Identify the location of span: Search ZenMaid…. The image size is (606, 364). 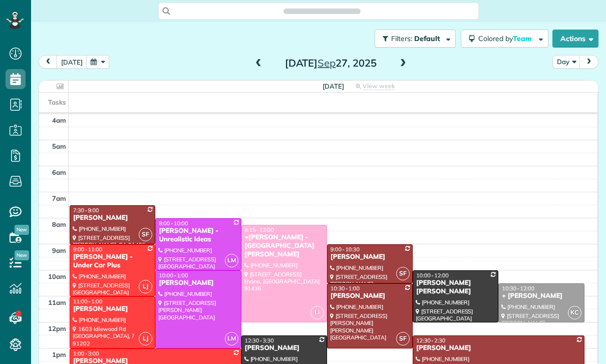
(322, 11).